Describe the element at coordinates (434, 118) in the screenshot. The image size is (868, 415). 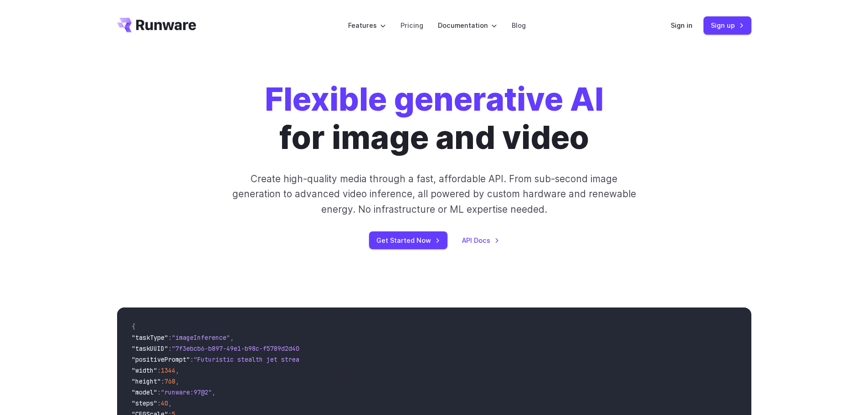
I see `h1: for image and video` at that location.